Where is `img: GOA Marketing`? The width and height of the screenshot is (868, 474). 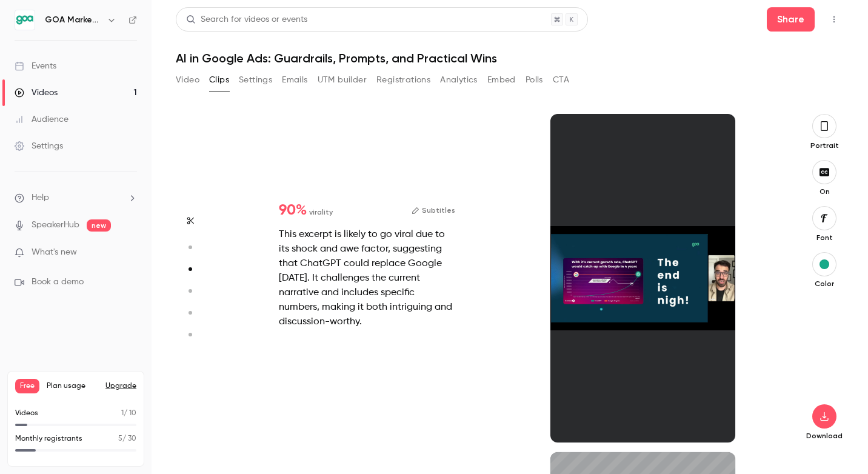 img: GOA Marketing is located at coordinates (25, 20).